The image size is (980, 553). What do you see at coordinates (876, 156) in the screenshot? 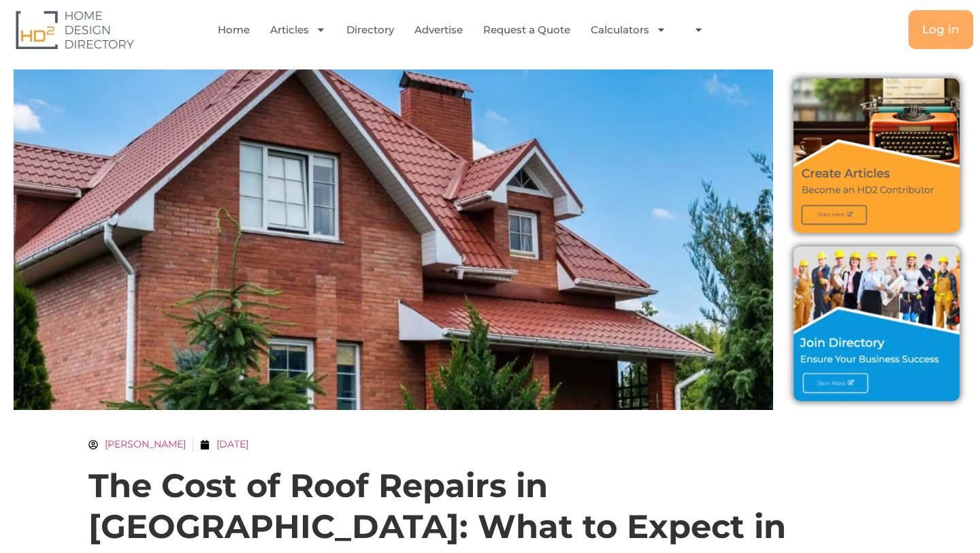
I see `img: Create Articles` at bounding box center [876, 156].